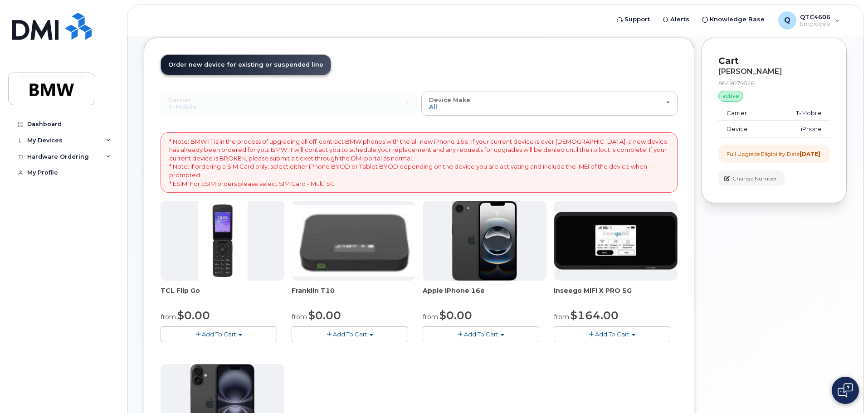 The image size is (868, 413). Describe the element at coordinates (815, 24) in the screenshot. I see `span: Employee` at that location.